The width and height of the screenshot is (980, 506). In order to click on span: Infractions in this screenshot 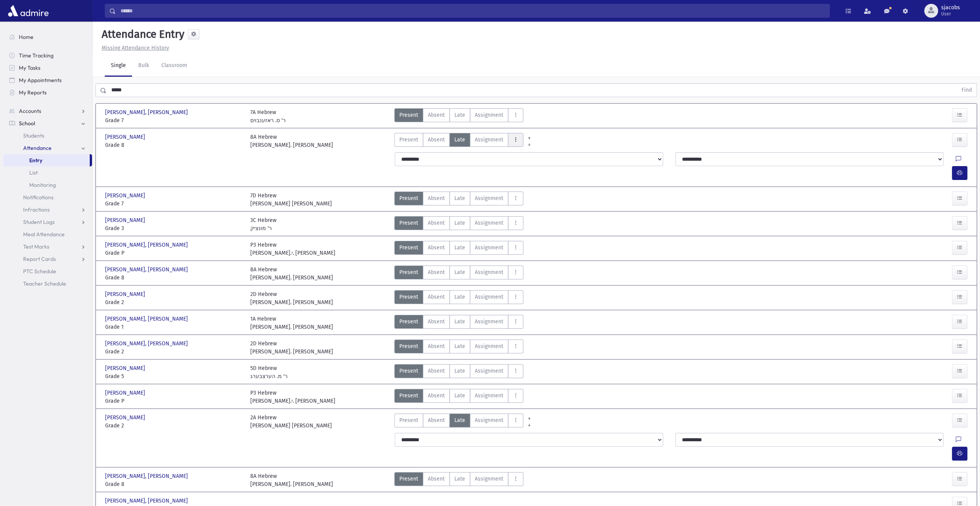, I will do `click(36, 210)`.